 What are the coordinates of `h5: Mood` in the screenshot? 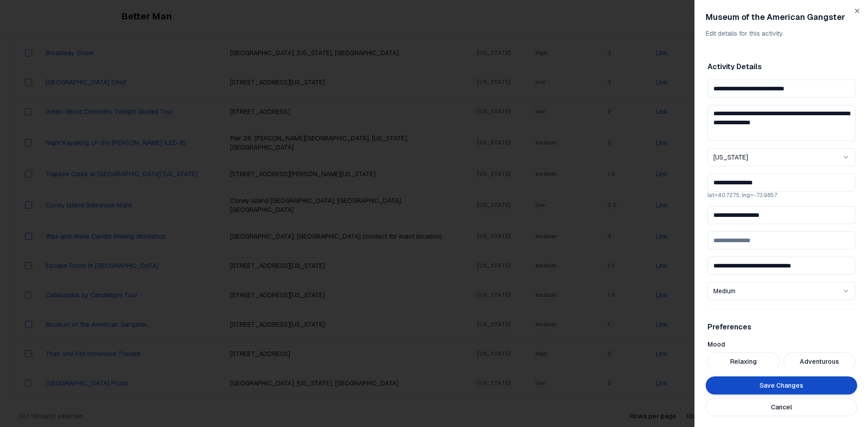 It's located at (781, 344).